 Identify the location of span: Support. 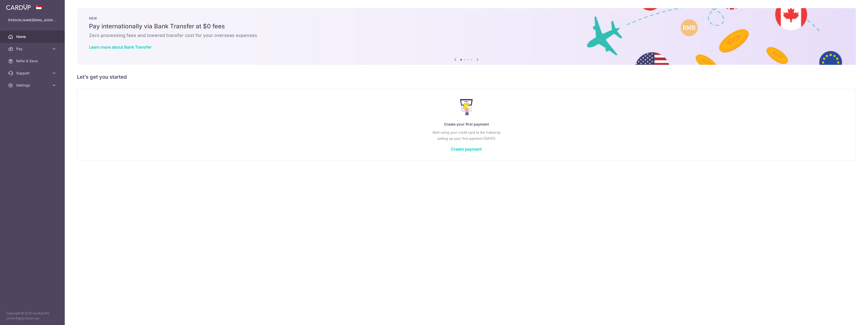
(33, 73).